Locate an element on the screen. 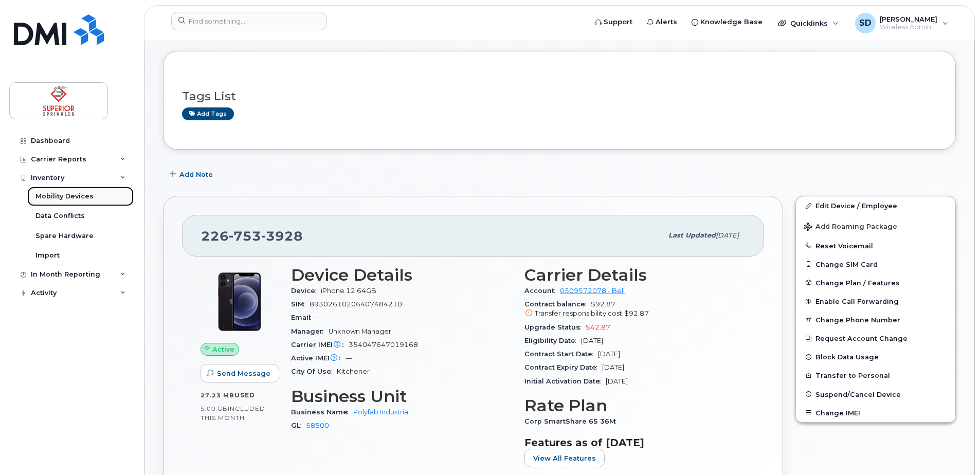  div: Sean Duncan is located at coordinates (902, 23).